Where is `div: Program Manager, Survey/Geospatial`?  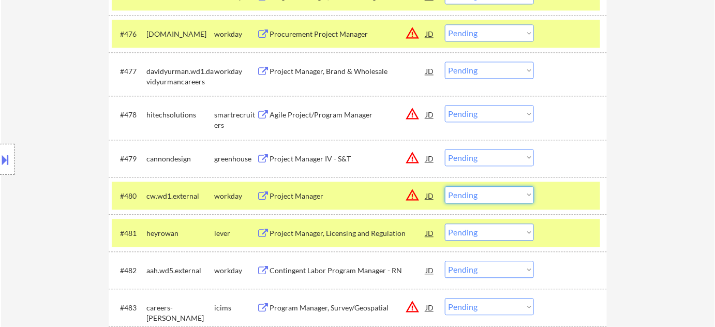
div: Program Manager, Survey/Geospatial is located at coordinates (348, 308).